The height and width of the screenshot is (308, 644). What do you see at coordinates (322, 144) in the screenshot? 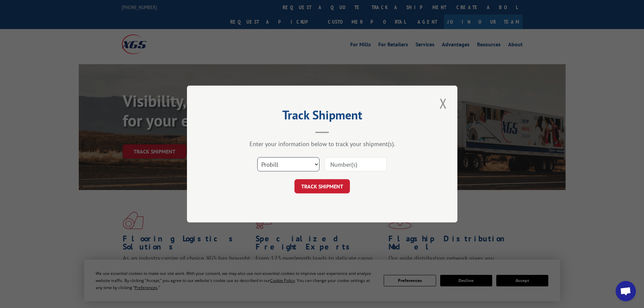
I see `div: Enter your information below to track your shipment(s).` at bounding box center [322, 144].